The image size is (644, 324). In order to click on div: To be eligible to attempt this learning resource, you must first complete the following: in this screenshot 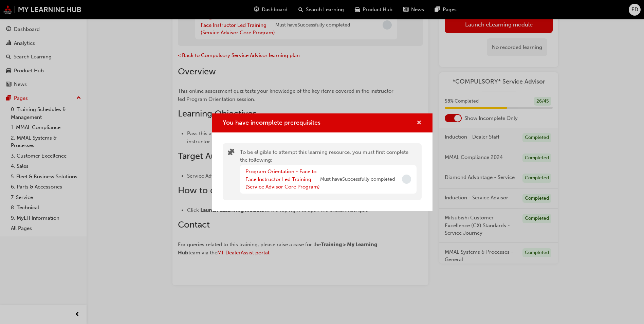, I will do `click(329, 172)`.